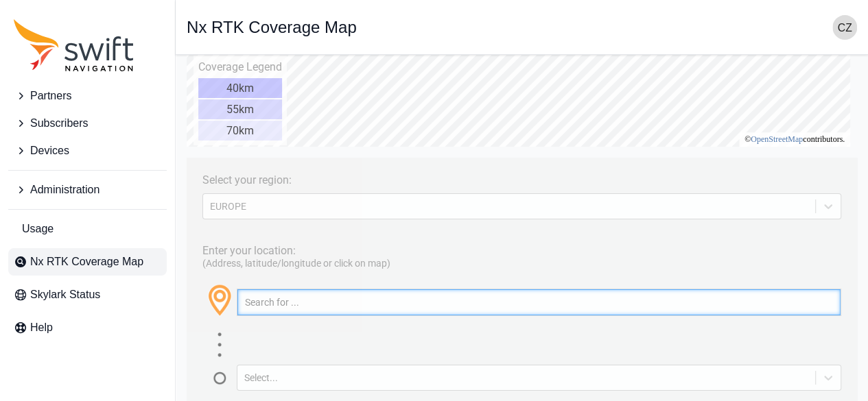 Image resolution: width=868 pixels, height=401 pixels. I want to click on div: 70km, so click(54, 253).